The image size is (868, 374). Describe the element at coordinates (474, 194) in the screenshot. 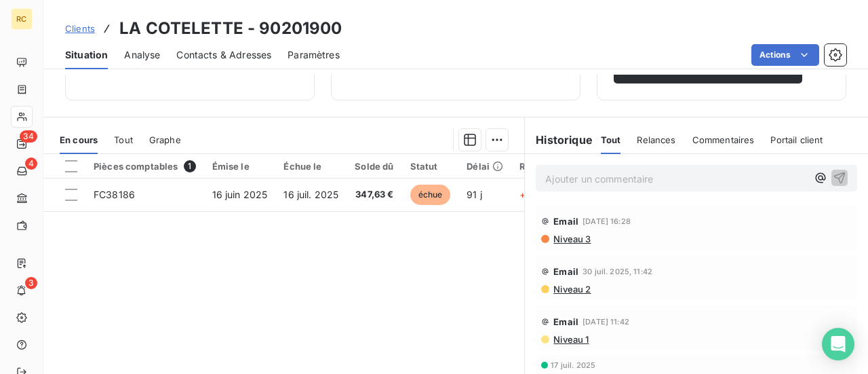

I see `span: 91 j` at that location.